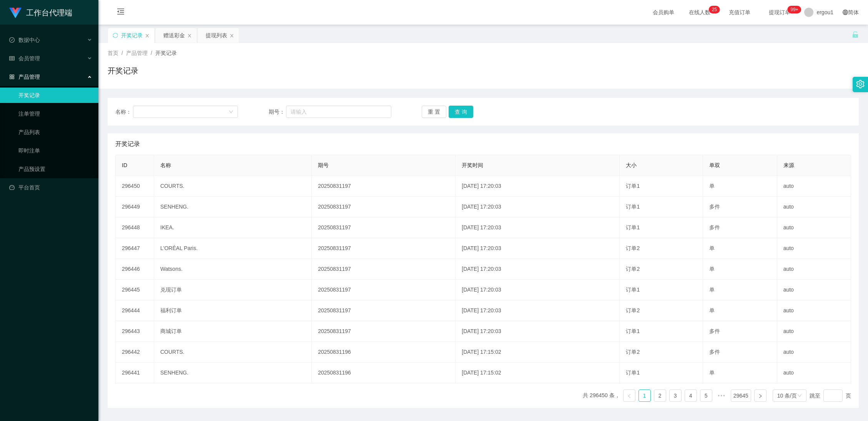 The height and width of the screenshot is (421, 868). What do you see at coordinates (55, 169) in the screenshot?
I see `a: 产品预设置` at bounding box center [55, 169].